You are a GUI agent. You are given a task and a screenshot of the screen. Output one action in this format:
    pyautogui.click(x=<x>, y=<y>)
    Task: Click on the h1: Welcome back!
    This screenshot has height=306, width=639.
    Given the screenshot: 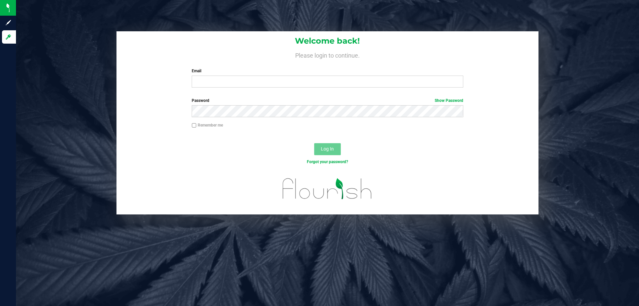 What is the action you would take?
    pyautogui.click(x=328, y=41)
    